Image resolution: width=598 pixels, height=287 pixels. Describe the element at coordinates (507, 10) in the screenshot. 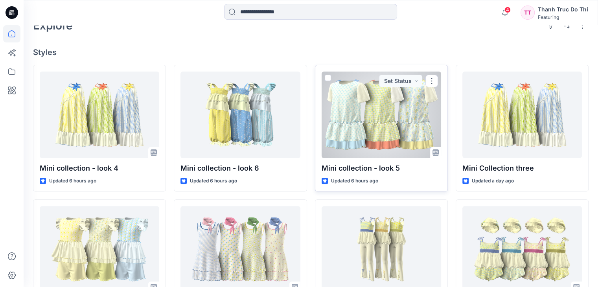

I see `span: 4` at that location.